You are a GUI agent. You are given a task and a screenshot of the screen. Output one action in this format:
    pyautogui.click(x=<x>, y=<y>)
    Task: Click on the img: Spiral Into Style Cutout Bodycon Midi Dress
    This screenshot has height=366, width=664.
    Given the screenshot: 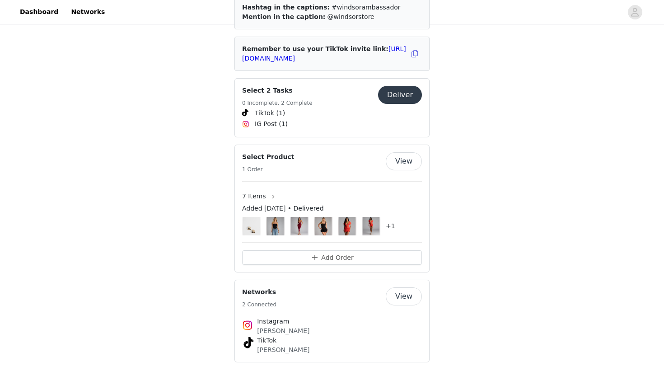 What is the action you would take?
    pyautogui.click(x=299, y=226)
    